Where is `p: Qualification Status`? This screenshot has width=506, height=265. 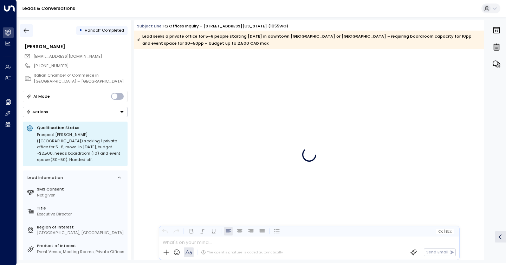 p: Qualification Status is located at coordinates (81, 128).